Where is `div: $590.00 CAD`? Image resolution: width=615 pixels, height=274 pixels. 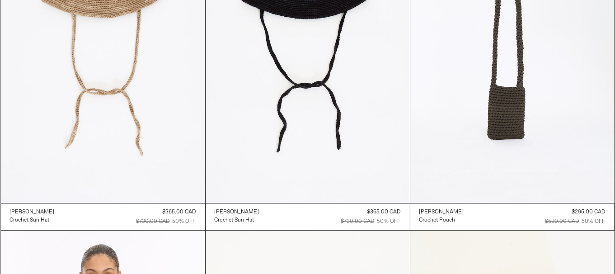
div: $590.00 CAD is located at coordinates (562, 221).